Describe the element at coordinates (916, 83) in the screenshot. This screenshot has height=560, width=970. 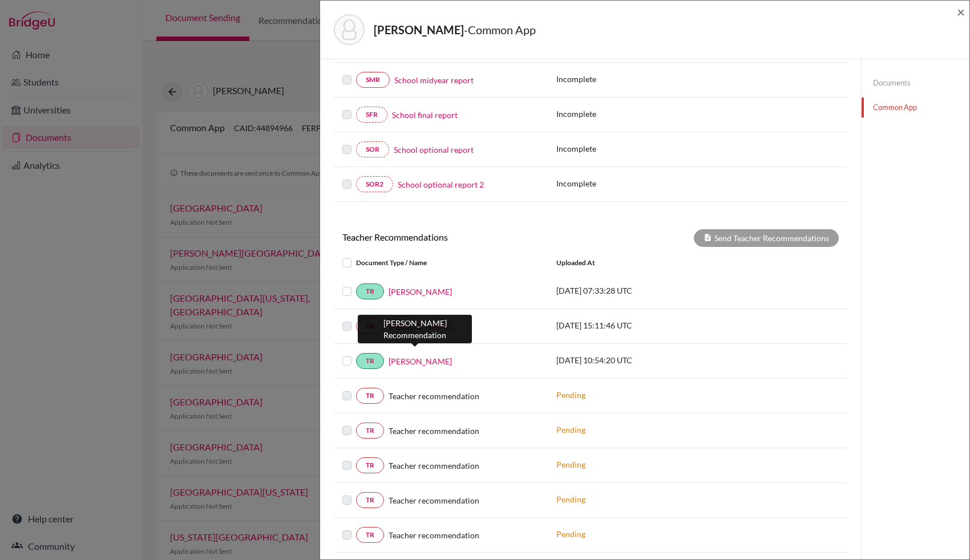
I see `a: Documents` at that location.